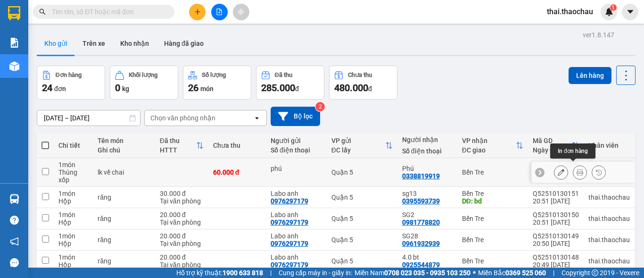 This screenshot has width=644, height=278. What do you see at coordinates (630, 12) in the screenshot?
I see `span: caret-down` at bounding box center [630, 12].